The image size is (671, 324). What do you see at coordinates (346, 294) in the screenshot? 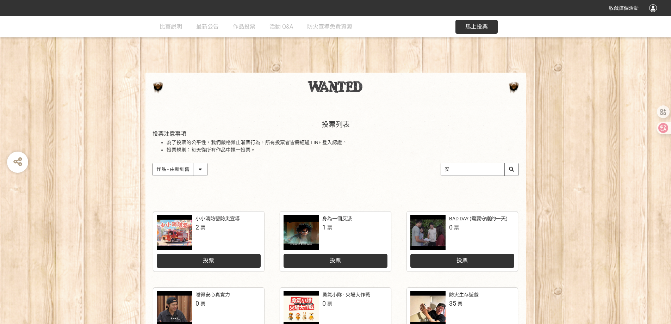
I see `div: 勇氣小隊 · 火場大作戰` at bounding box center [346, 294].